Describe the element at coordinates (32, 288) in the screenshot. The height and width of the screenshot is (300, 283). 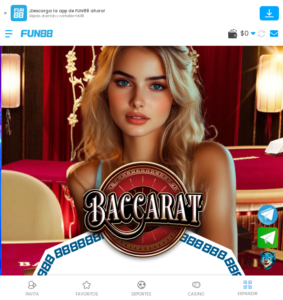
I see `a: ReferralReferralINVITA` at that location.